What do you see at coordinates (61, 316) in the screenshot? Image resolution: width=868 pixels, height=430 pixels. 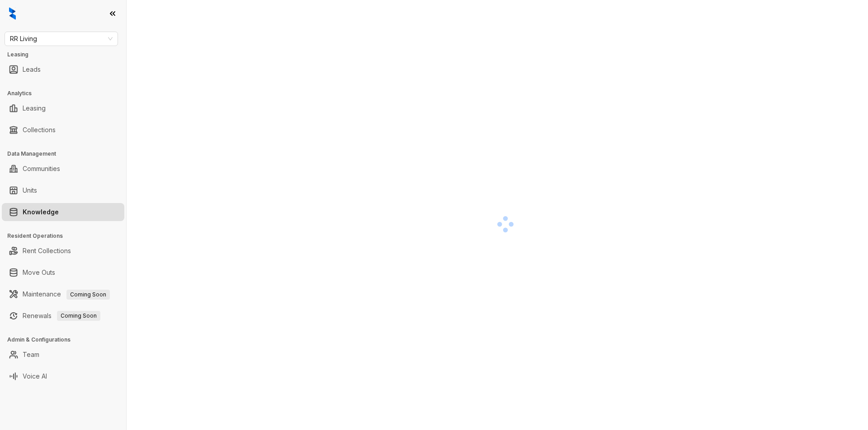 I see `a: RenewalsComing Soon` at bounding box center [61, 316].